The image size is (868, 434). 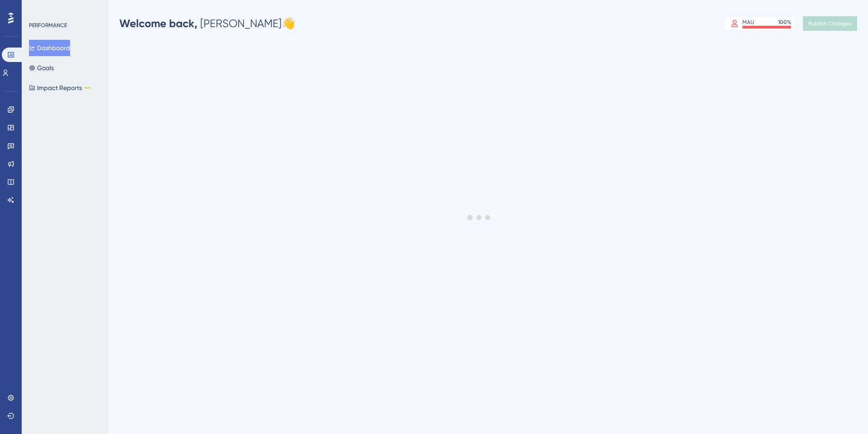 What do you see at coordinates (48, 26) in the screenshot?
I see `div: PERFORMANCE` at bounding box center [48, 26].